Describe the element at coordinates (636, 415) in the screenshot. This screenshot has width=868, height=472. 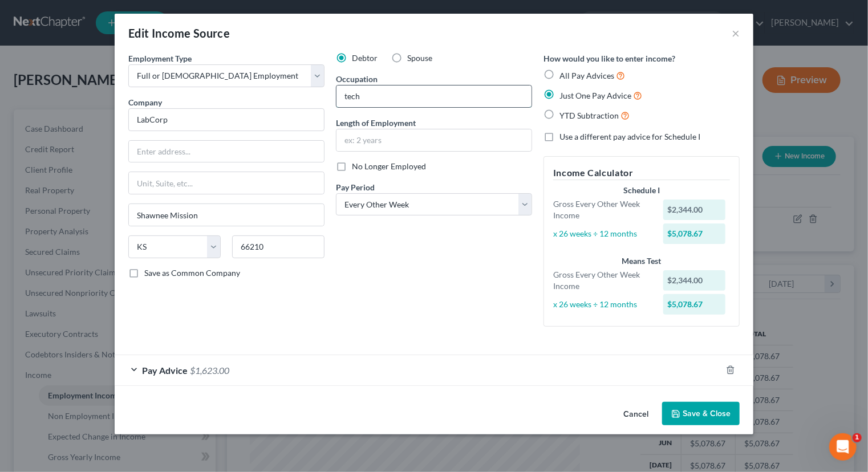
I see `button: Cancel` at that location.